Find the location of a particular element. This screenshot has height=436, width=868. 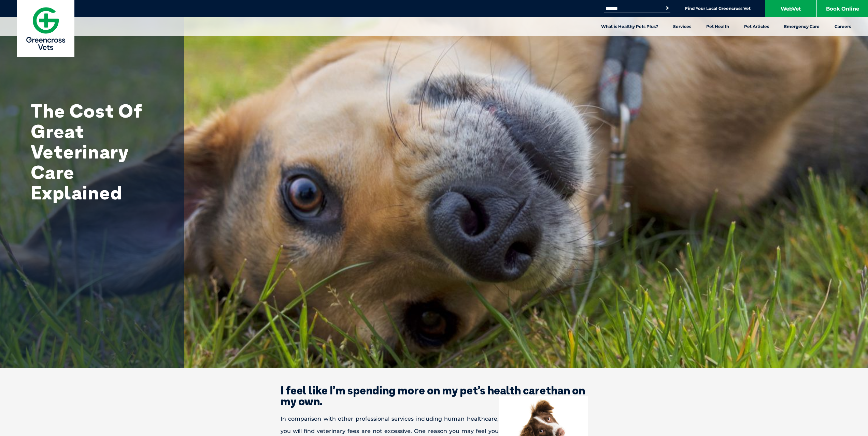

a: Pet Health is located at coordinates (717, 27).